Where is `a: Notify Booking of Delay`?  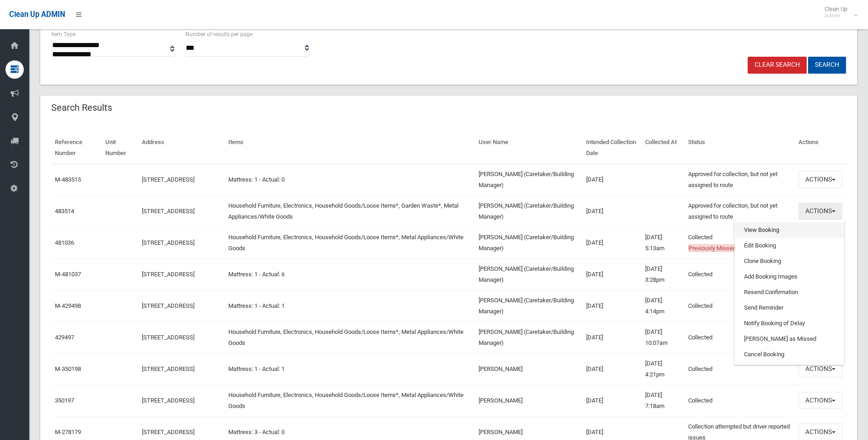
a: Notify Booking of Delay is located at coordinates (789, 323).